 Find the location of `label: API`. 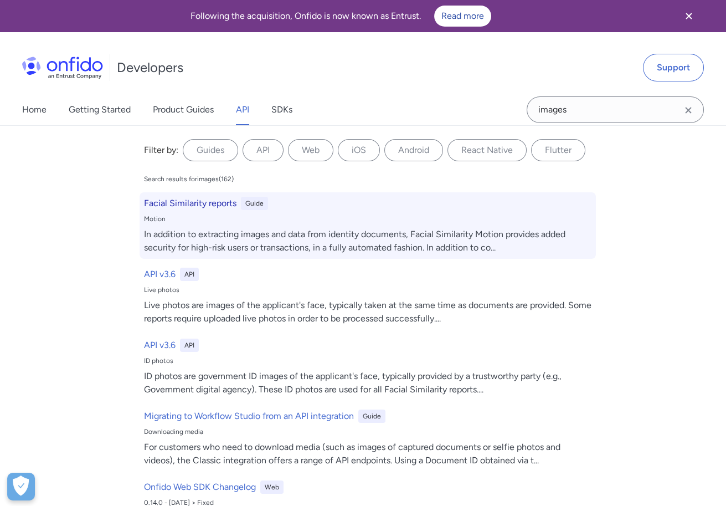

label: API is located at coordinates (263, 150).